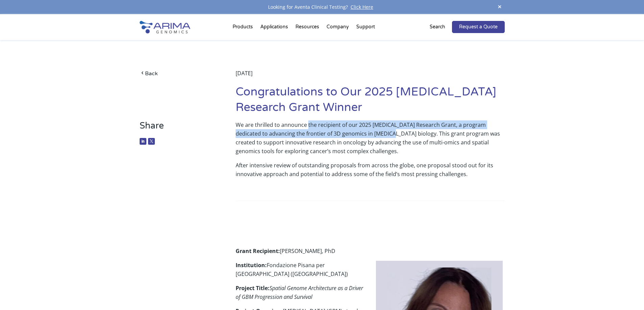  Describe the element at coordinates (438, 27) in the screenshot. I see `p: Search` at that location.